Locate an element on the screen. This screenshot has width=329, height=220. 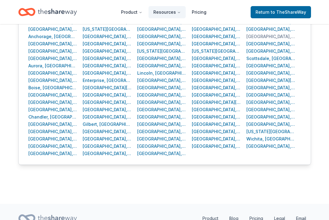
span: to TheShareWay is located at coordinates (288, 12).